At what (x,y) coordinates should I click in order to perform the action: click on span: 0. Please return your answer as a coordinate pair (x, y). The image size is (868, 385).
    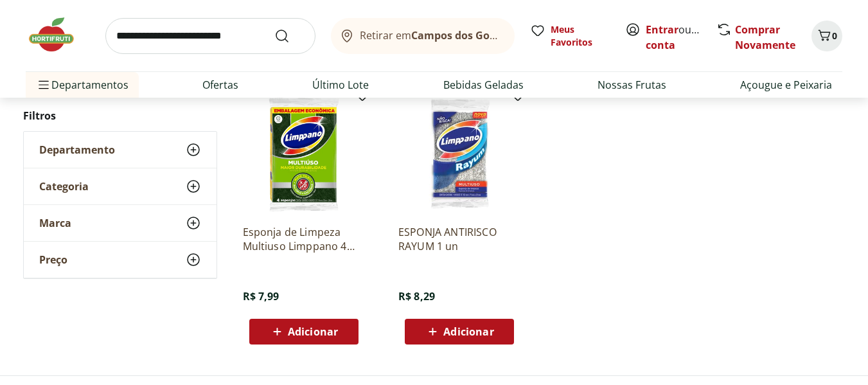
    Looking at the image, I should click on (835, 35).